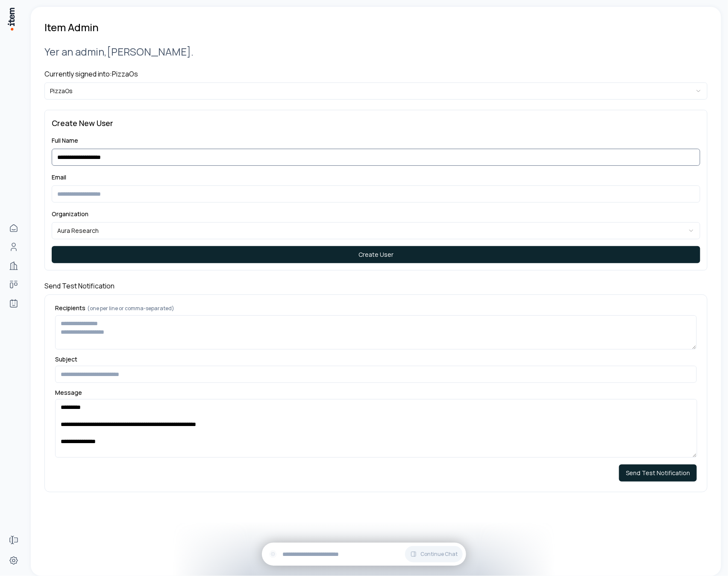 The width and height of the screenshot is (728, 576). I want to click on a: Settings, so click(14, 560).